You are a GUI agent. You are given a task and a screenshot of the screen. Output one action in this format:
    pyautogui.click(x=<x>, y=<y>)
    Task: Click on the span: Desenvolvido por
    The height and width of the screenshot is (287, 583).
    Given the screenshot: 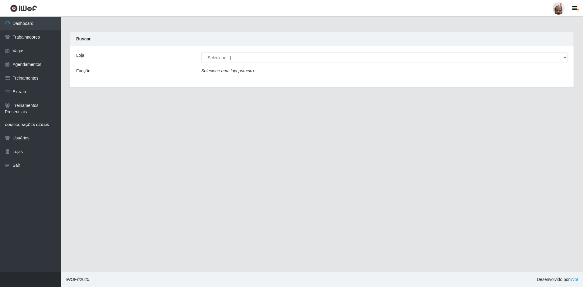 What is the action you would take?
    pyautogui.click(x=557, y=279)
    